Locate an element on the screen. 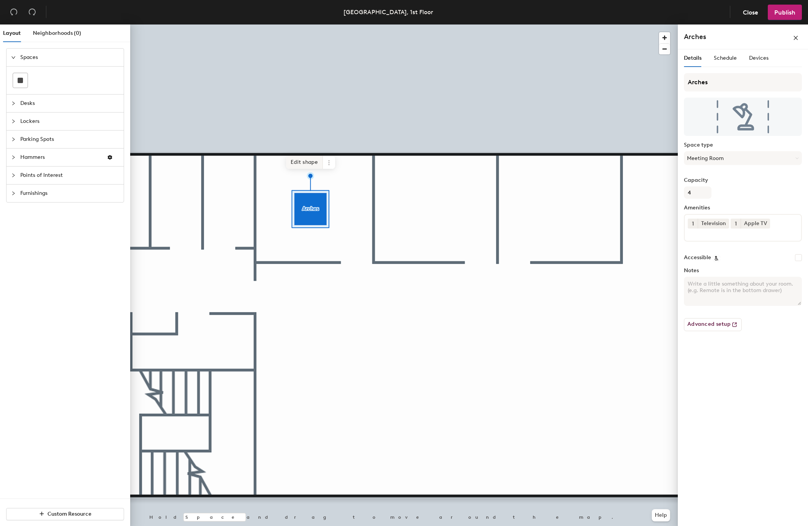 This screenshot has height=526, width=808. button: Advanced setup is located at coordinates (712, 325).